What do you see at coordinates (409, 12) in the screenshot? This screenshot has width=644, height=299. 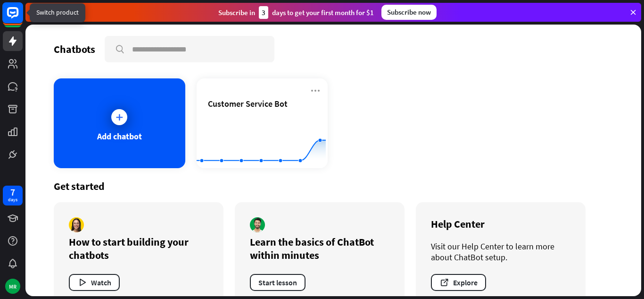 I see `div: Subscribe now` at bounding box center [409, 12].